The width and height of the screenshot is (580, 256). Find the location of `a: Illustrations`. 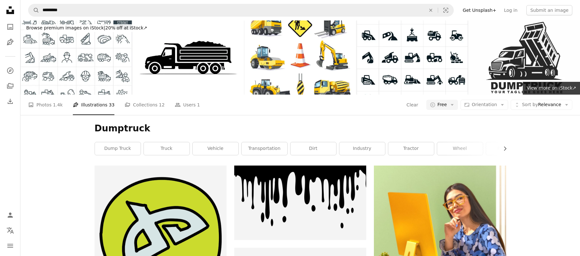

a: Illustrations is located at coordinates (10, 42).